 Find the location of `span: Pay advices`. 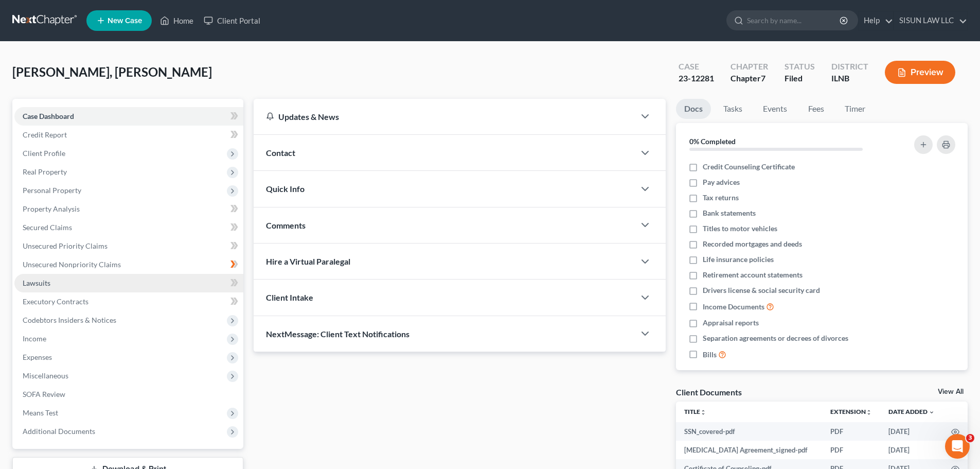

span: Pay advices is located at coordinates (721, 182).